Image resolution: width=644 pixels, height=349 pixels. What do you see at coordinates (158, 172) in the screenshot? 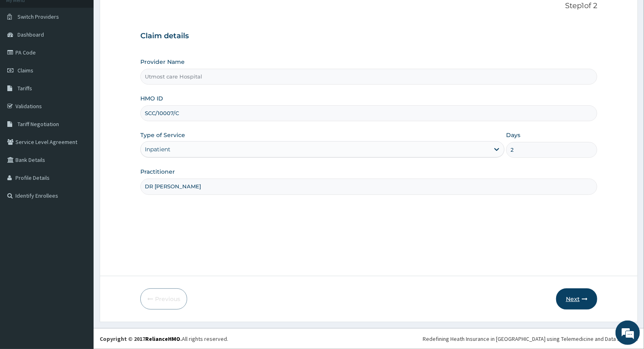
I see `label: Practitioner` at bounding box center [158, 172].